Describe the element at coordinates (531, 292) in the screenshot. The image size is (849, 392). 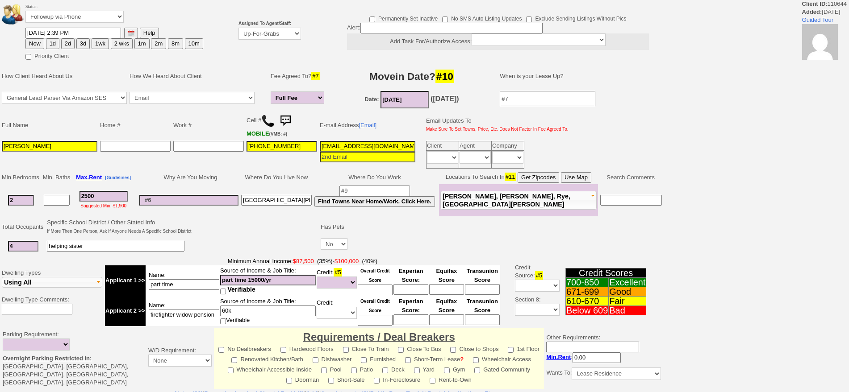
I see `td: Credit Source: Section 8:` at that location.